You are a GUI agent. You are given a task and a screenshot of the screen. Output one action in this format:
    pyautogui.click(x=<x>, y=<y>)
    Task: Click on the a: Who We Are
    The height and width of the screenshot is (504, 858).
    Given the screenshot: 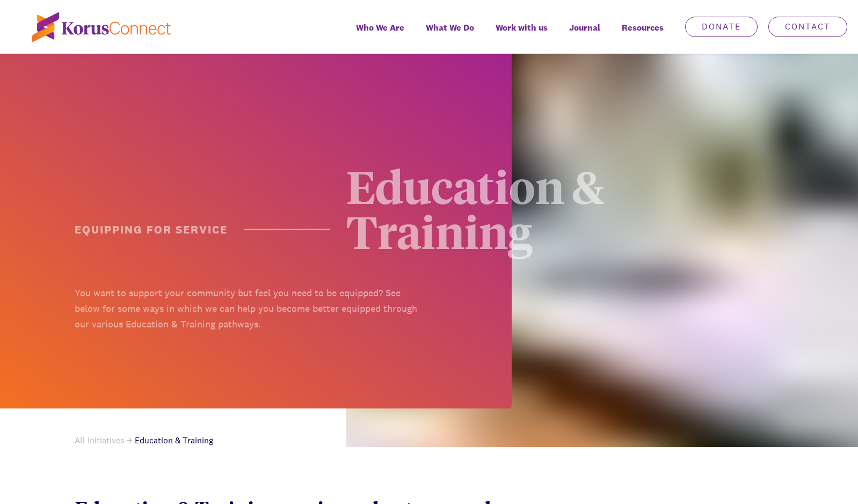 What is the action you would take?
    pyautogui.click(x=381, y=35)
    